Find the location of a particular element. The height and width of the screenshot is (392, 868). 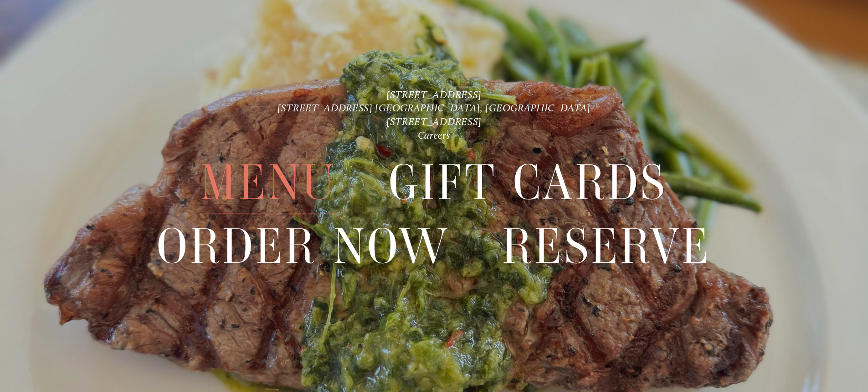

a: Order Now is located at coordinates (303, 246).